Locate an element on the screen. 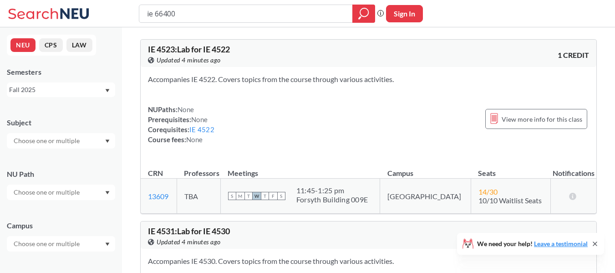  span: IE 4531 : Lab for IE 4530 is located at coordinates (189, 231).